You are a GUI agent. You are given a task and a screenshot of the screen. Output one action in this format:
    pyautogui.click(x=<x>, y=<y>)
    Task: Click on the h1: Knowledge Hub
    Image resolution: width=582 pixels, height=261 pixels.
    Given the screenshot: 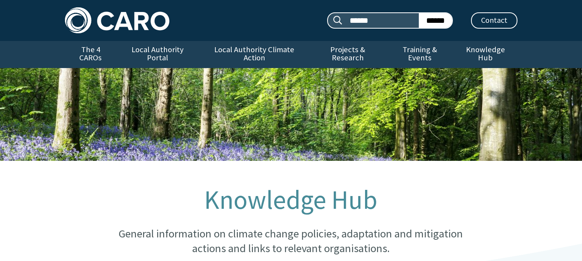 What is the action you would take?
    pyautogui.click(x=291, y=200)
    